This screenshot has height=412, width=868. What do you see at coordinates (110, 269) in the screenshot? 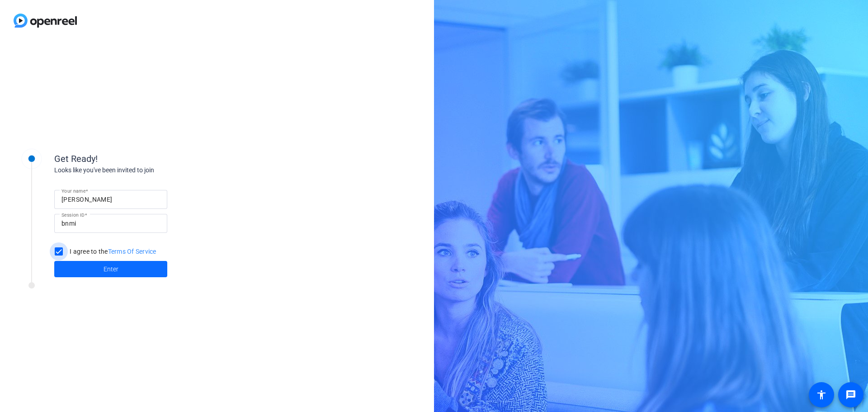
I see `span: Enter` at bounding box center [110, 269].